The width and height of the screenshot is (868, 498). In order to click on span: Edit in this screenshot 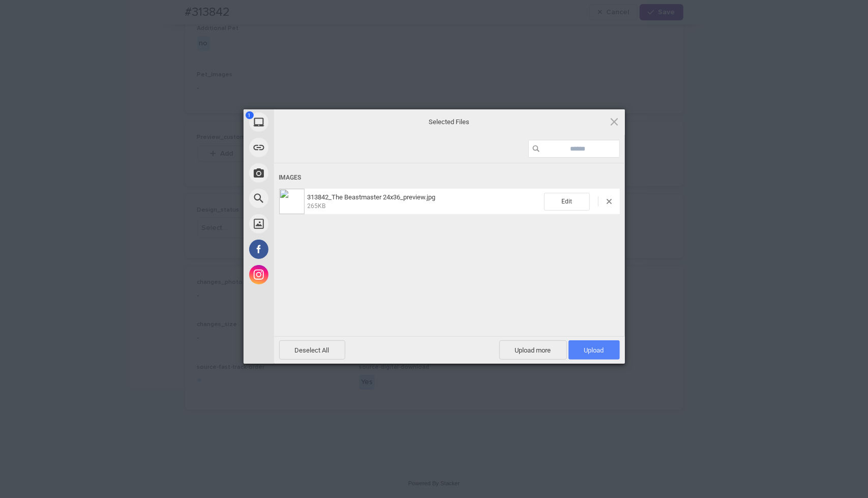, I will do `click(567, 202)`.